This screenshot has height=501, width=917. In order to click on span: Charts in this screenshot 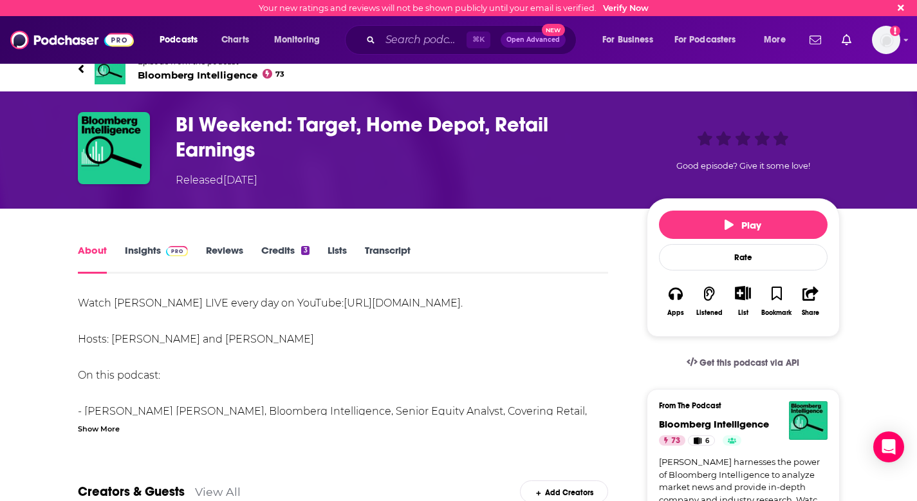, I will do `click(235, 40)`.